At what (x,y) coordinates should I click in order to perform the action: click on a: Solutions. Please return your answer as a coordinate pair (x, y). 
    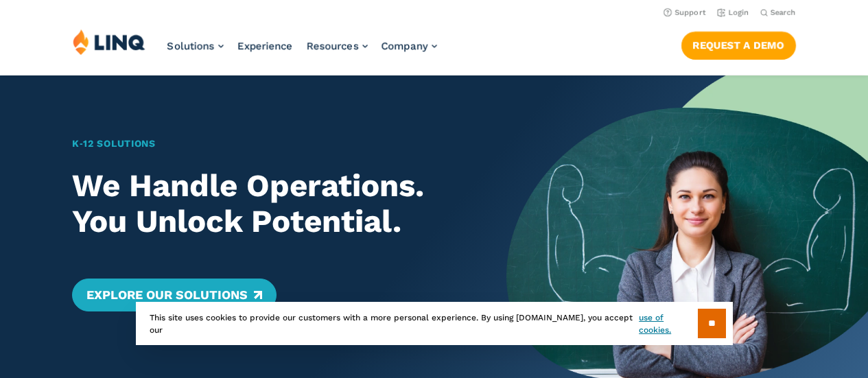
    Looking at the image, I should click on (196, 46).